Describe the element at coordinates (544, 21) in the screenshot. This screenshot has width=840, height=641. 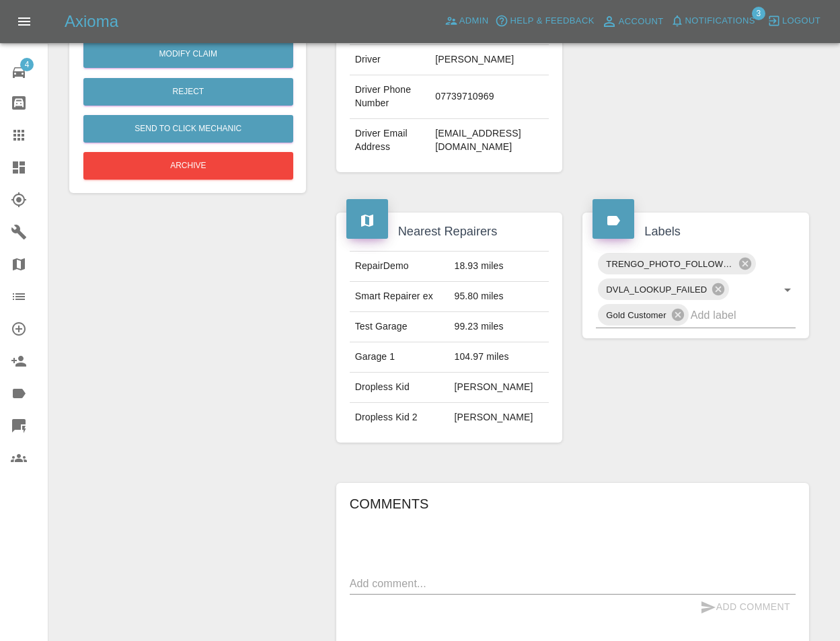
I see `button: Help & Feedback` at that location.